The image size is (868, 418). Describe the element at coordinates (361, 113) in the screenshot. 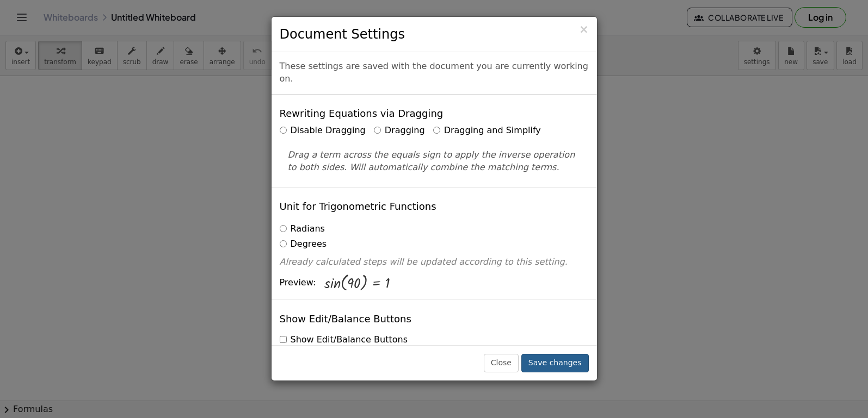

I see `h4: Rewriting Equations via Dragging` at that location.